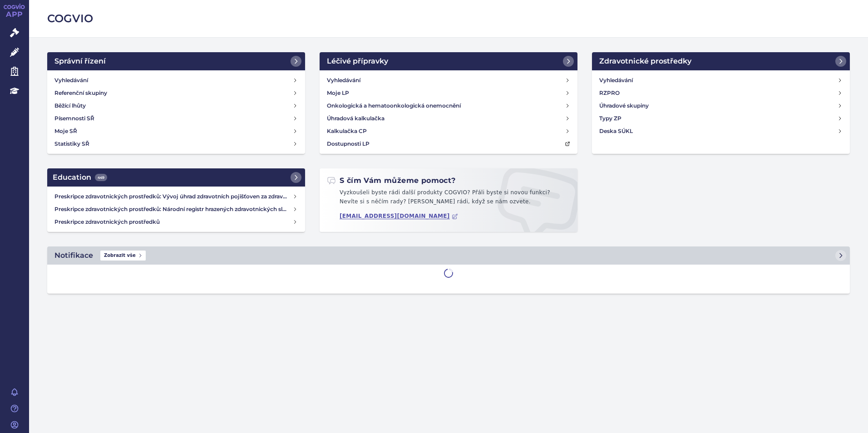 This screenshot has width=868, height=433. I want to click on a: Preskripce zdravotnických prostředků: Národní registr hrazených zdravotnických služeb (NRHZS), so click(176, 210).